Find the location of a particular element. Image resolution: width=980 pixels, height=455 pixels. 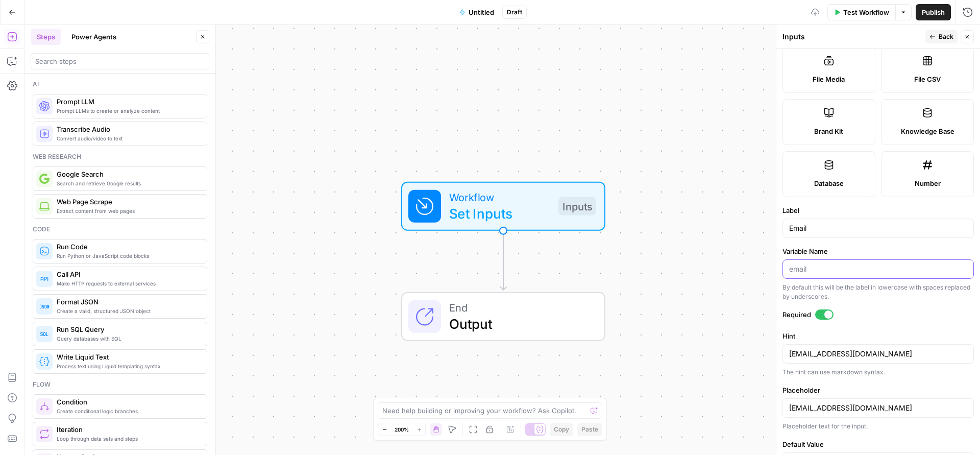

span: Condition is located at coordinates (128, 402).